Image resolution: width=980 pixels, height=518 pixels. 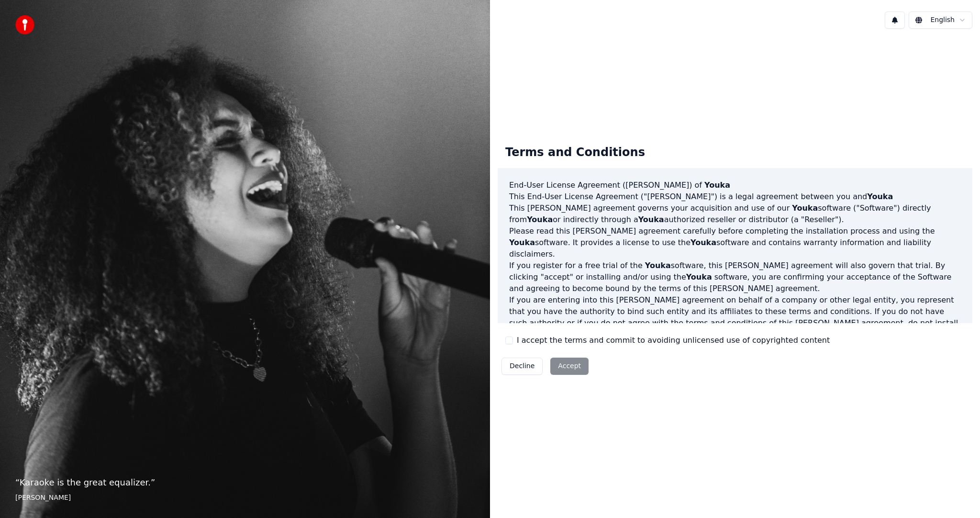 What do you see at coordinates (245, 483) in the screenshot?
I see `p: “ Karaoke is the great equalizer. ”` at bounding box center [245, 483].